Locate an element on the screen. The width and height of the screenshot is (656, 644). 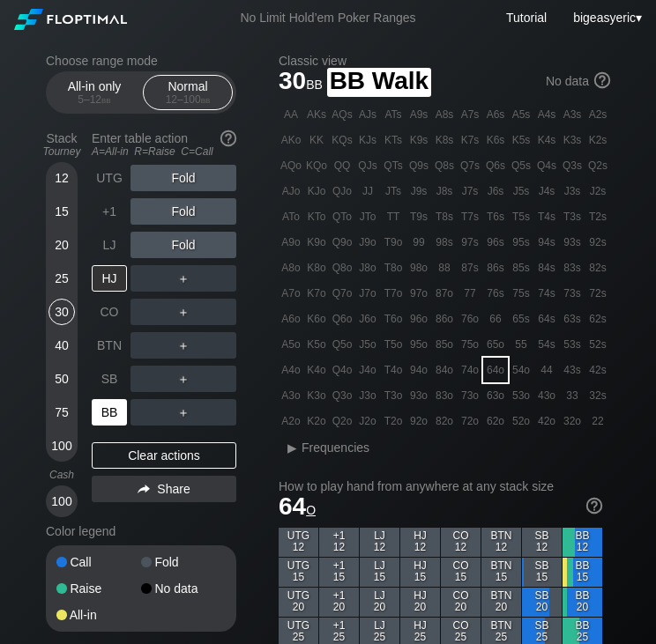
div: 88 is located at coordinates (444, 268).